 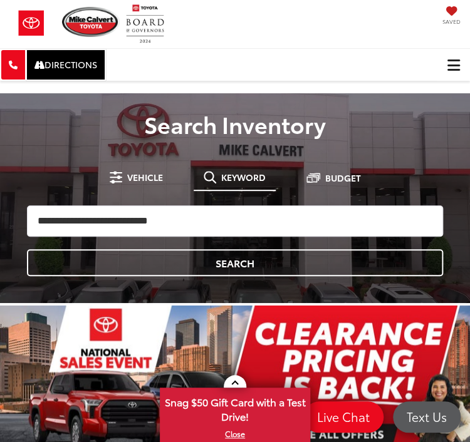 What do you see at coordinates (453, 64) in the screenshot?
I see `button: Click to show site navigation` at bounding box center [453, 64].